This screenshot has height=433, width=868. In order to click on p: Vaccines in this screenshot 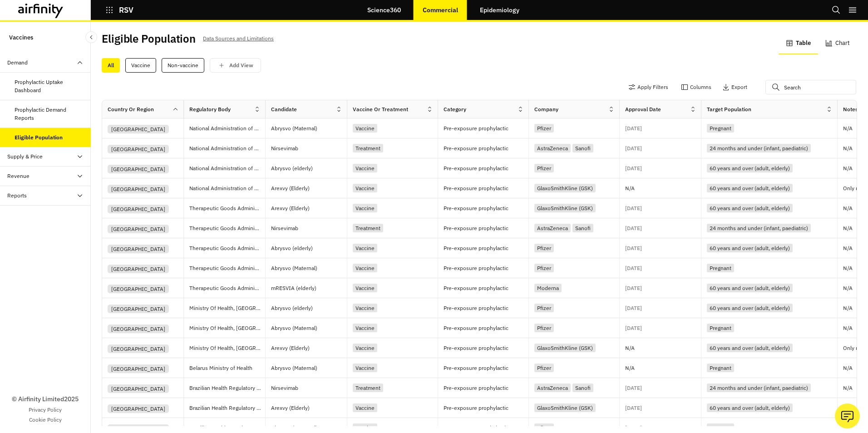, I will do `click(21, 37)`.